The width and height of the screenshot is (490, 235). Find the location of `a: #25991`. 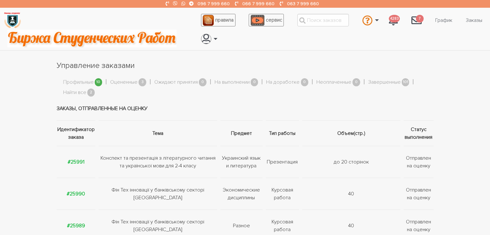

a: #25991 is located at coordinates (76, 162).